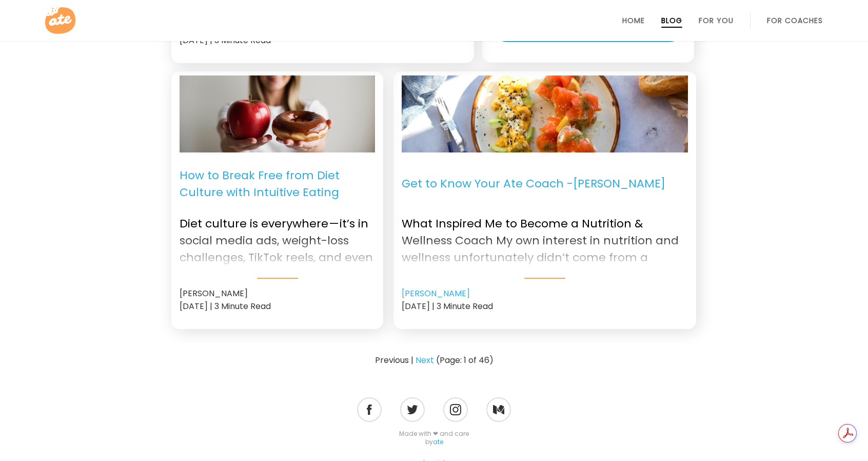  What do you see at coordinates (370, 410) in the screenshot?
I see `img: Facebook` at bounding box center [370, 410].